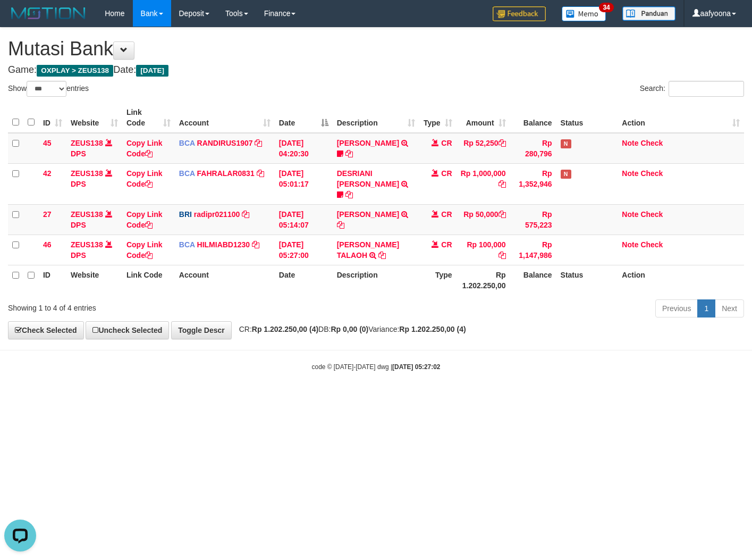  What do you see at coordinates (303, 117) in the screenshot?
I see `th: Date: activate to sort column descending` at bounding box center [303, 117].